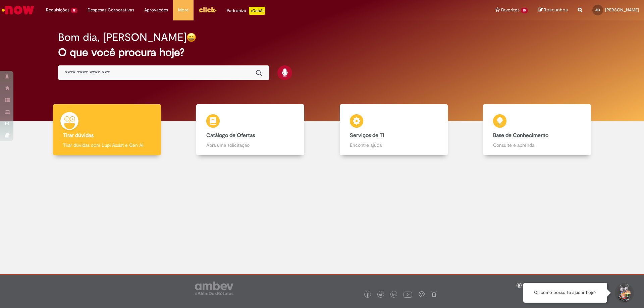 Image resolution: width=644 pixels, height=308 pixels. I want to click on span: 10, so click(524, 10).